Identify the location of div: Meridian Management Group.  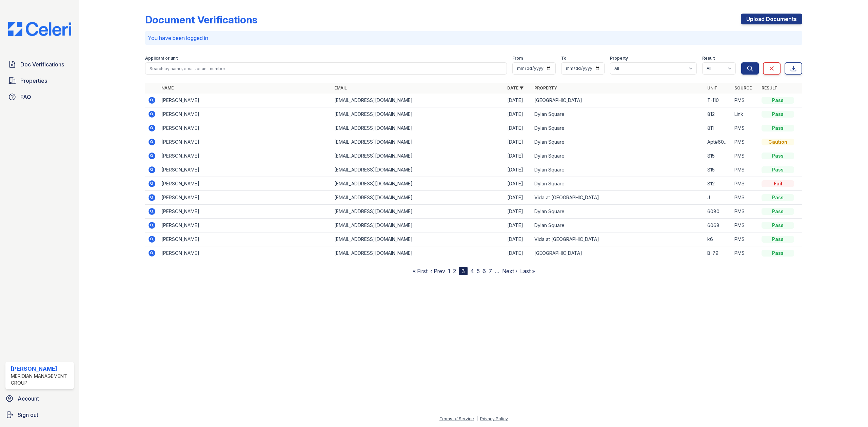
(41, 380).